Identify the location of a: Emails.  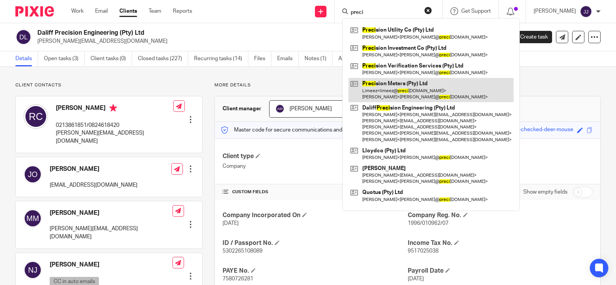
(288, 59).